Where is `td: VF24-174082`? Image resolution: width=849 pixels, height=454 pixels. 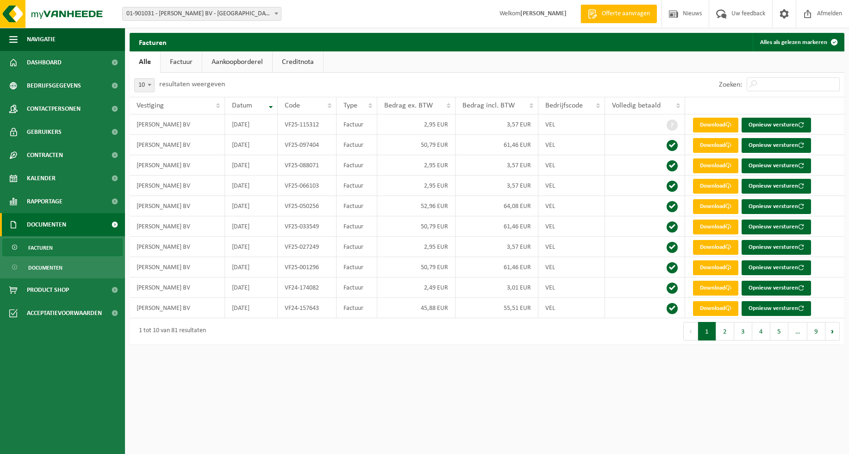 td: VF24-174082 is located at coordinates (307, 288).